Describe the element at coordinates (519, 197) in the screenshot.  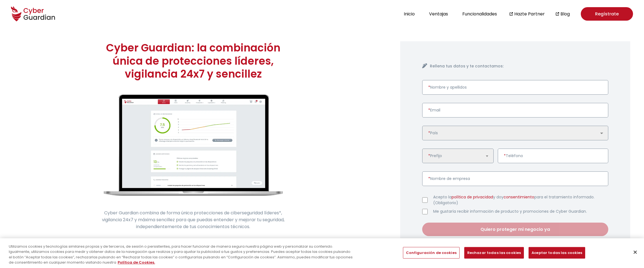
I see `a: consentimiento` at that location.